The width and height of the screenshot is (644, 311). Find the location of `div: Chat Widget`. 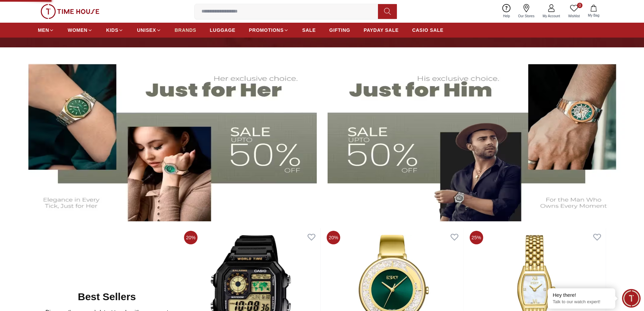

div: Chat Widget is located at coordinates (632, 298).